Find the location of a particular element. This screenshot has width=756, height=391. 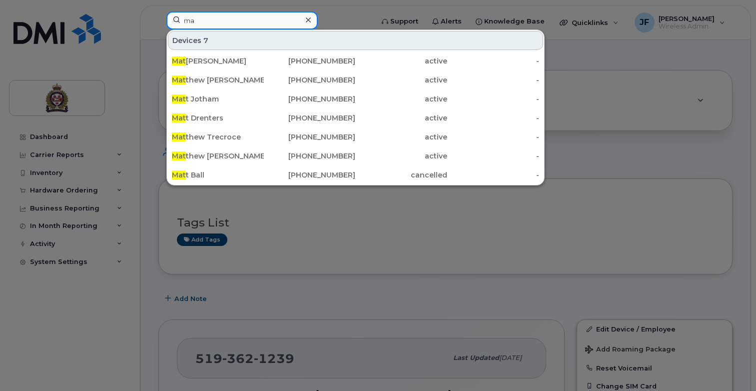

div: Devices is located at coordinates (355, 40).